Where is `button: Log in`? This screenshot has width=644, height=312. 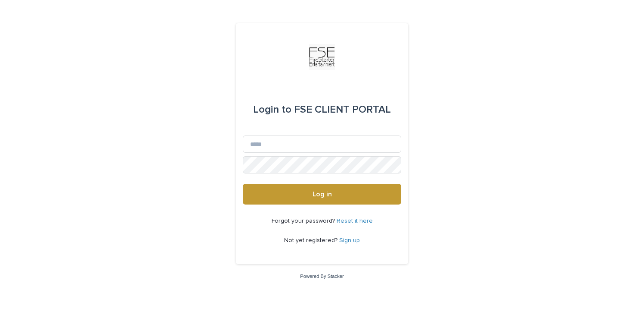
button: Log in is located at coordinates (322, 194).